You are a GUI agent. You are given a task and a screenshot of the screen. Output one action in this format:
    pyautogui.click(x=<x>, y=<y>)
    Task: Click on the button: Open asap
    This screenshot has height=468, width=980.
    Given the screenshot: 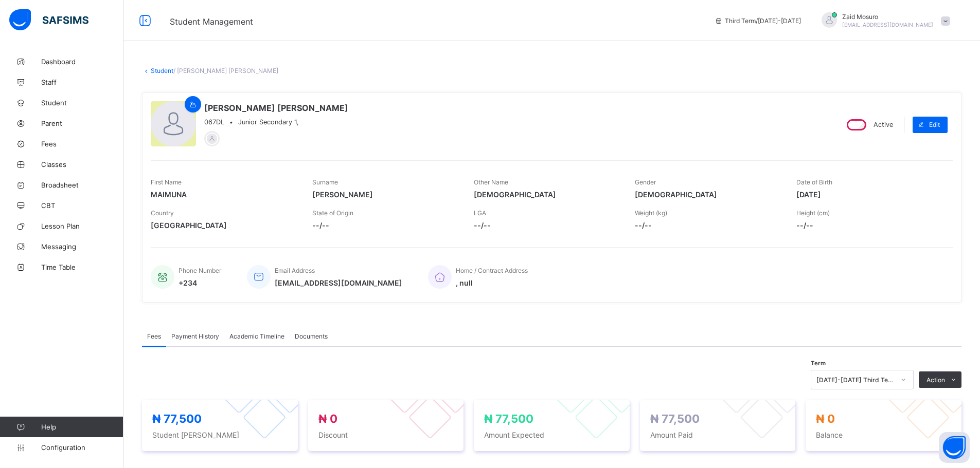 What is the action you would take?
    pyautogui.click(x=954, y=447)
    